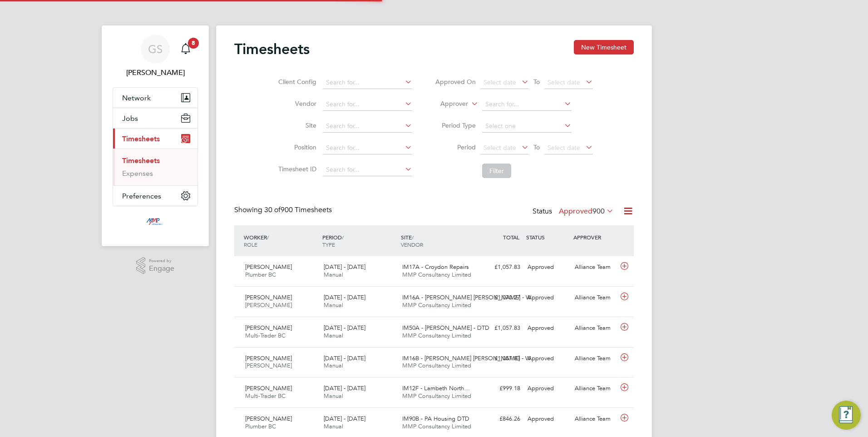  What do you see at coordinates (136, 98) in the screenshot?
I see `span: Network` at bounding box center [136, 98].